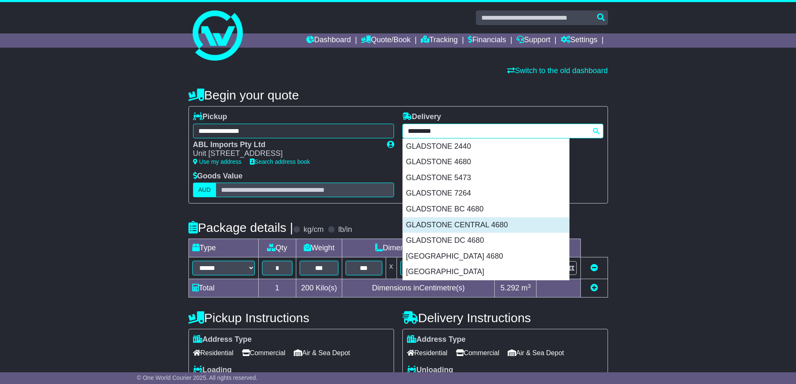 The height and width of the screenshot is (384, 796). What do you see at coordinates (286, 145) in the screenshot?
I see `div: ABL Imports Pty Ltd` at bounding box center [286, 145].